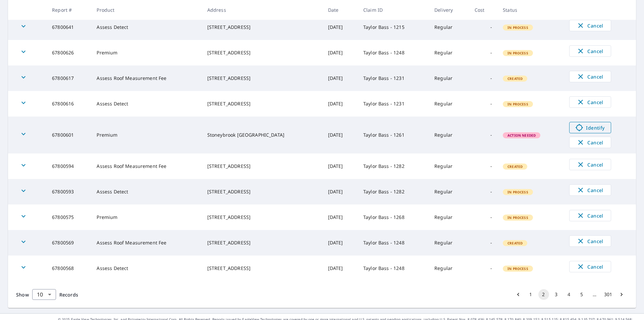 This screenshot has width=644, height=320. I want to click on td: 67800594, so click(69, 166).